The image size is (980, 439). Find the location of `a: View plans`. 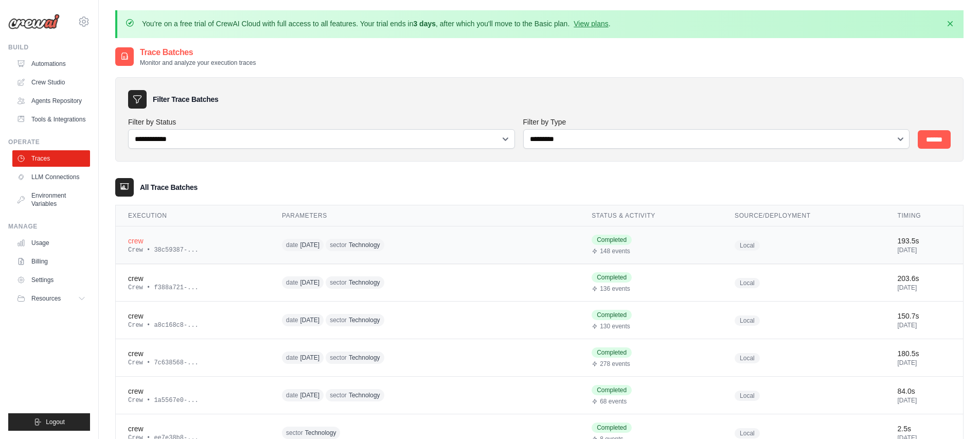

a: View plans is located at coordinates (591, 24).